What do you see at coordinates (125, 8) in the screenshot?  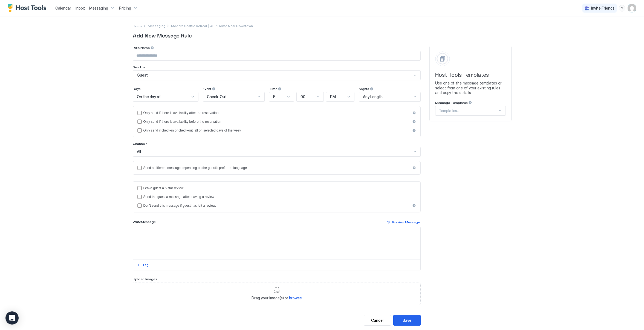 I see `span: Pricing` at bounding box center [125, 8].